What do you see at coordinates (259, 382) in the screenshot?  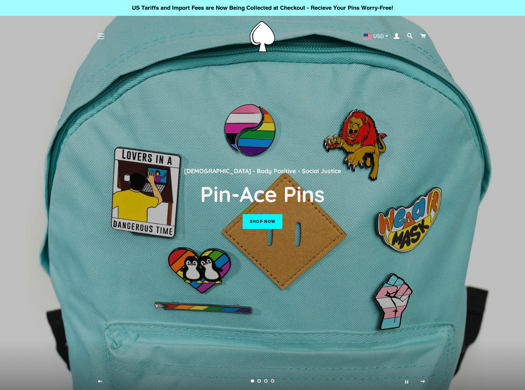 I see `a: Load slide 2` at bounding box center [259, 382].